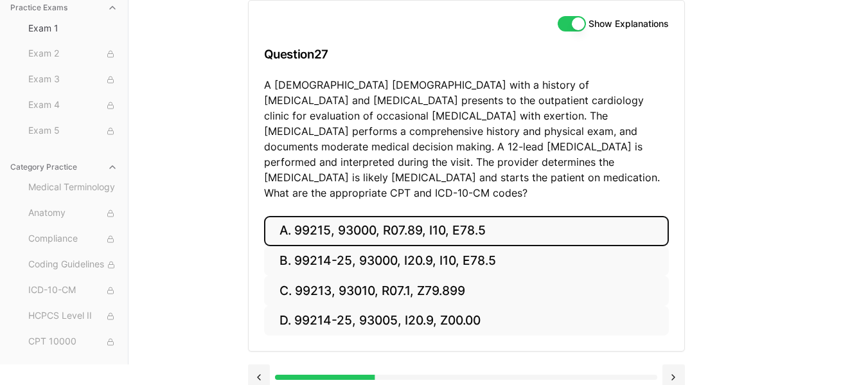 Image resolution: width=868 pixels, height=385 pixels. What do you see at coordinates (466, 261) in the screenshot?
I see `button: B. 99214-25, 93000, I20.9, I10, E78.5` at bounding box center [466, 261].